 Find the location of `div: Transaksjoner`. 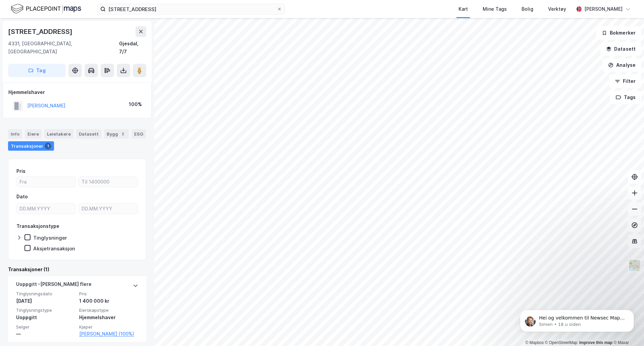

div: Transaksjoner is located at coordinates (31, 146).